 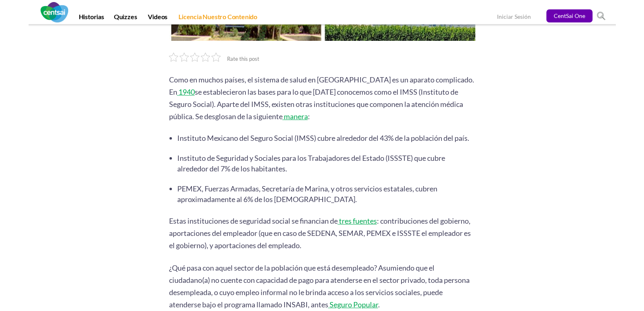 What do you see at coordinates (158, 18) in the screenshot?
I see `a: Videos` at bounding box center [158, 18].